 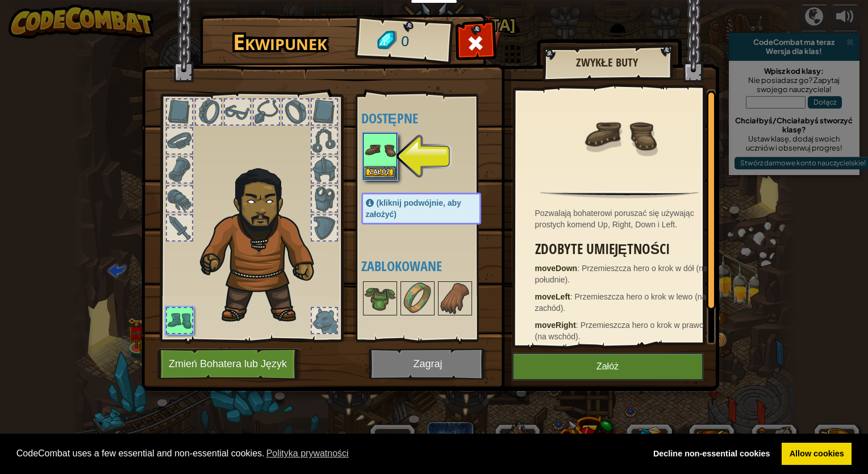 I want to click on a: allow cookies, so click(x=816, y=455).